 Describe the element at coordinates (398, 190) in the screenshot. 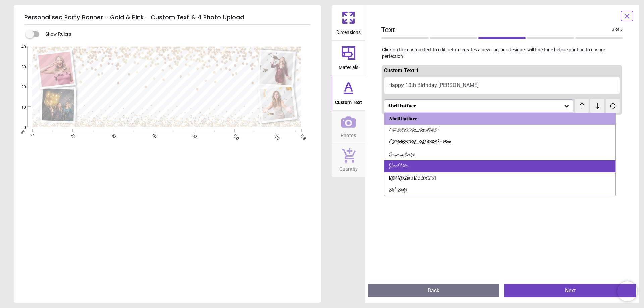

I see `div: Style Script` at that location.